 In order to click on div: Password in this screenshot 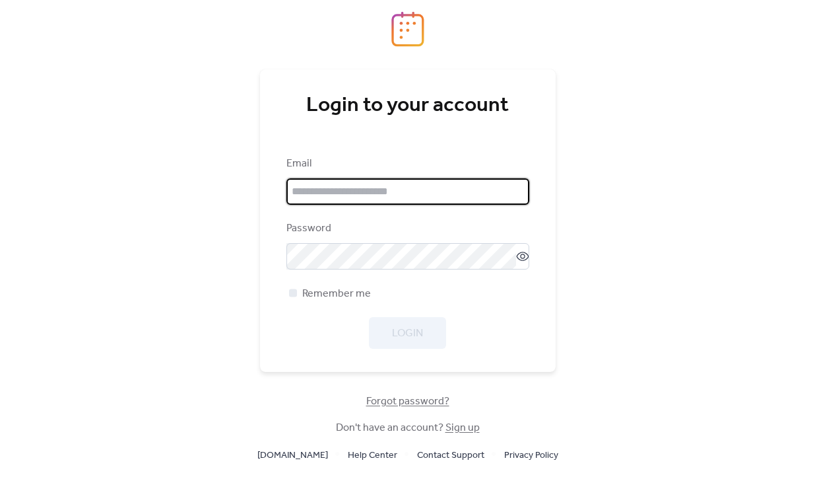, I will do `click(407, 228)`.